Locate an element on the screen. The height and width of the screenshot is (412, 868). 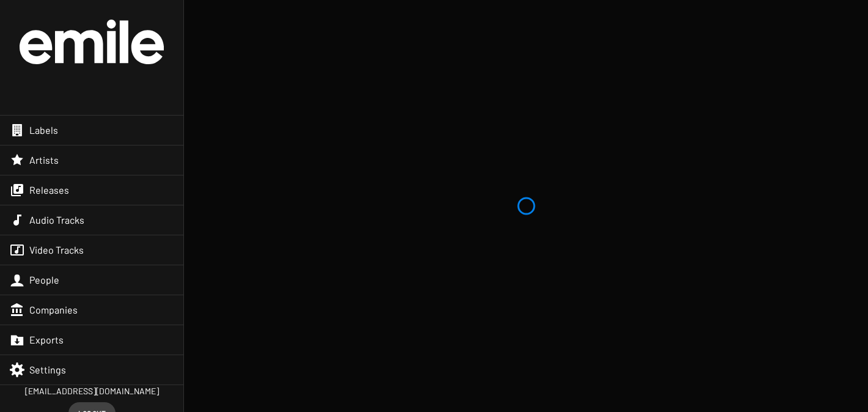
span: Companies is located at coordinates (53, 310).